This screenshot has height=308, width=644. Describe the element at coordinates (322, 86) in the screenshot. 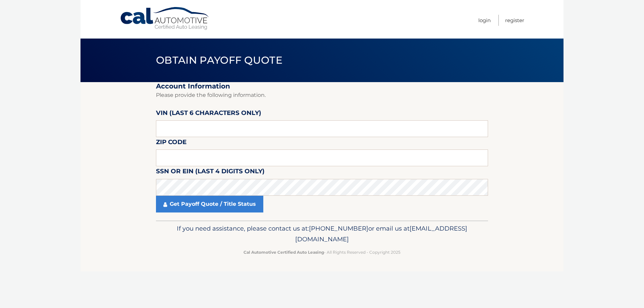

I see `h2: Account Information` at that location.